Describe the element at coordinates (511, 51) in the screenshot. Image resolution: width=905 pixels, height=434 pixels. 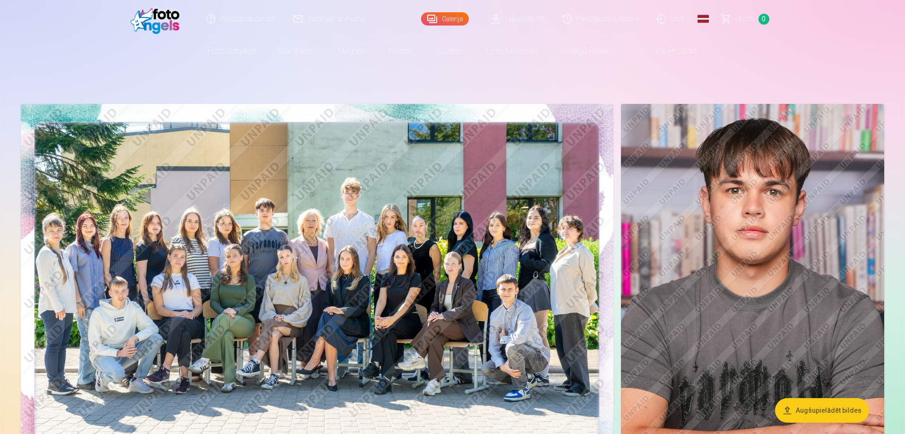
I see `a: Foto kalendāri` at that location.